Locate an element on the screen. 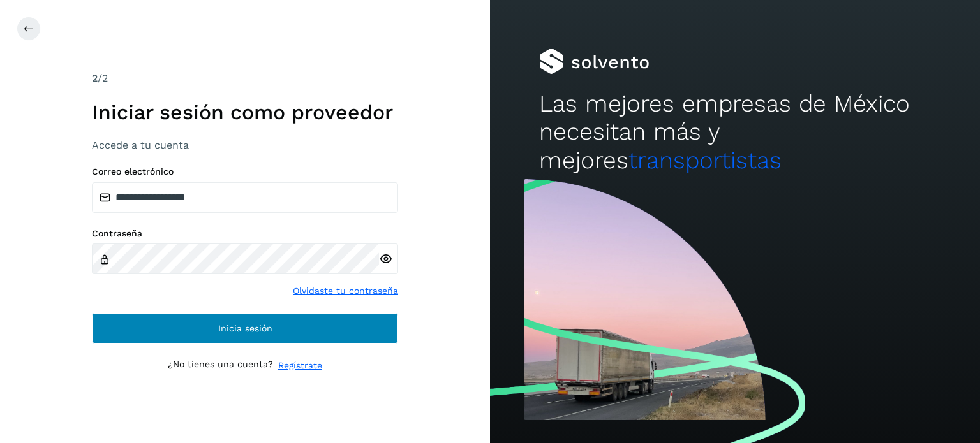 The image size is (980, 443). a: Regístrate is located at coordinates (300, 365).